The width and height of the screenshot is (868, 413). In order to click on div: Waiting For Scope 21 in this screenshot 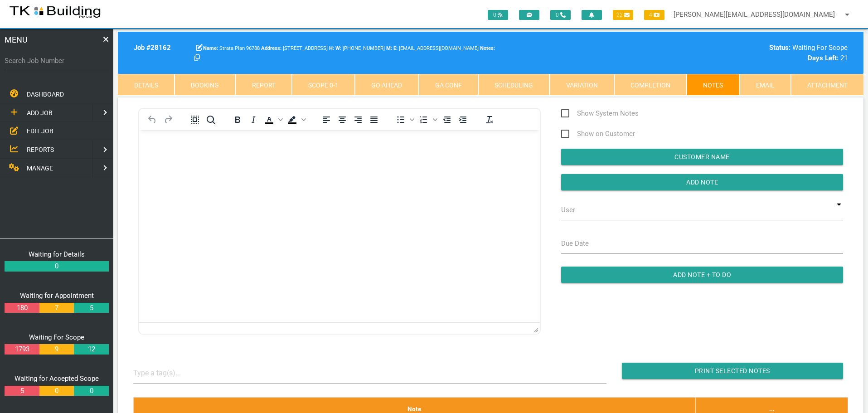, I will do `click(761, 53)`.